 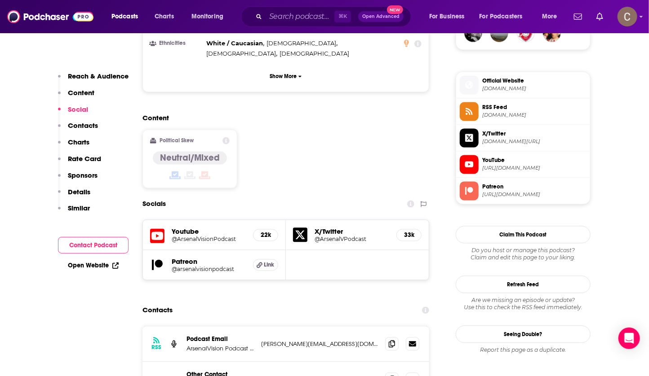 I want to click on img: jamesrowling, so click(x=473, y=33).